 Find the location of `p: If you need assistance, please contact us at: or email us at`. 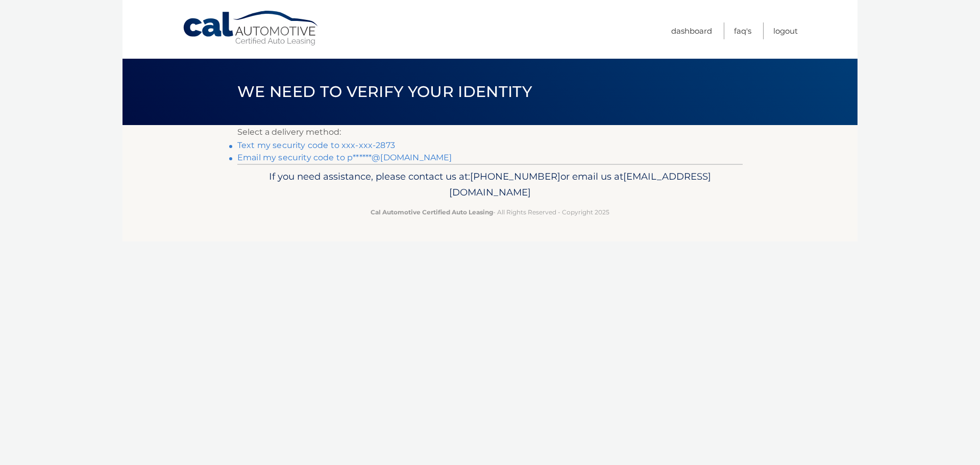

p: If you need assistance, please contact us at: or email us at is located at coordinates (490, 184).